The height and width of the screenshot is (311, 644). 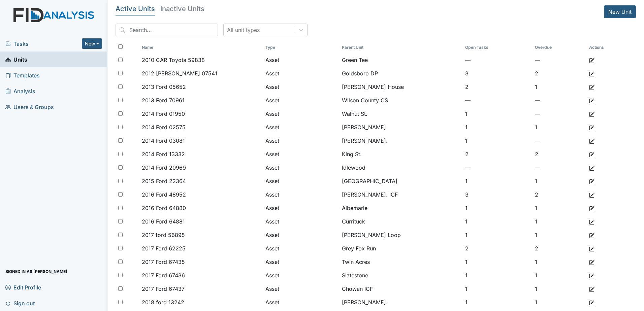 I want to click on span: 2013 Ford 05652, so click(x=164, y=87).